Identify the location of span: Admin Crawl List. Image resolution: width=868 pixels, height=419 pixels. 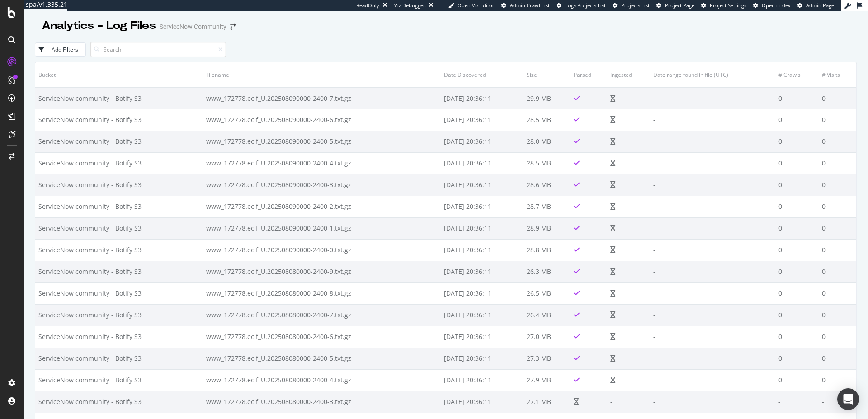
(530, 5).